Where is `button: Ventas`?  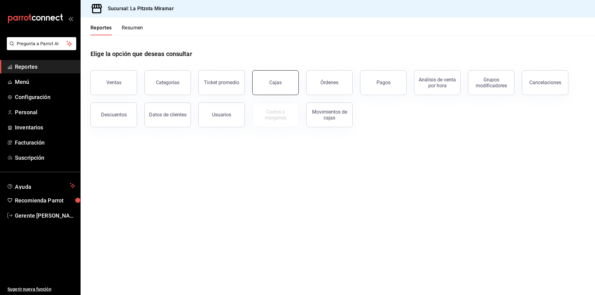
button: Ventas is located at coordinates (114, 83).